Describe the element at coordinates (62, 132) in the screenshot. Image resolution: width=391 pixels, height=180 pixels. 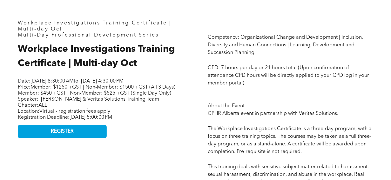
I see `a: REGISTER` at that location.